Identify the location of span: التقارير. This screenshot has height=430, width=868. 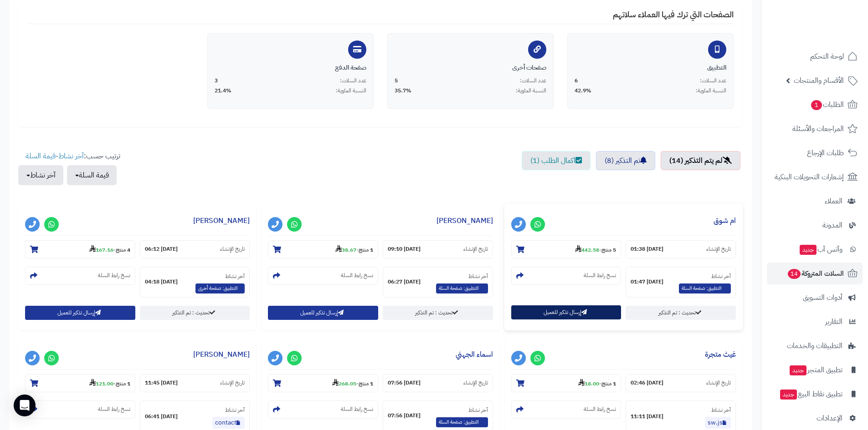
(834, 322).